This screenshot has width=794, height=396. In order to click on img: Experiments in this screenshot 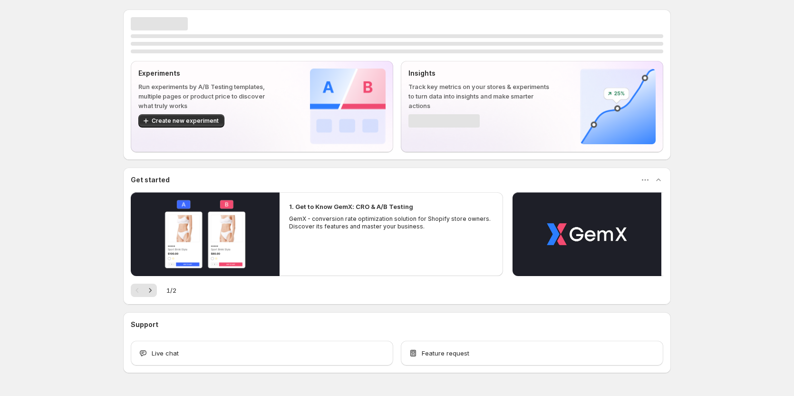, I will do `click(348, 106)`.